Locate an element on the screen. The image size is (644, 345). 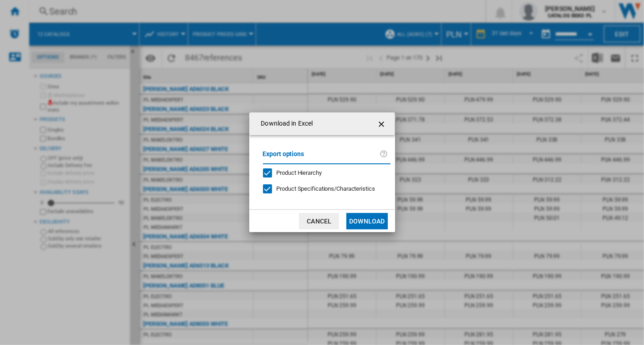
span: Product Hierarchy is located at coordinates (299, 172).